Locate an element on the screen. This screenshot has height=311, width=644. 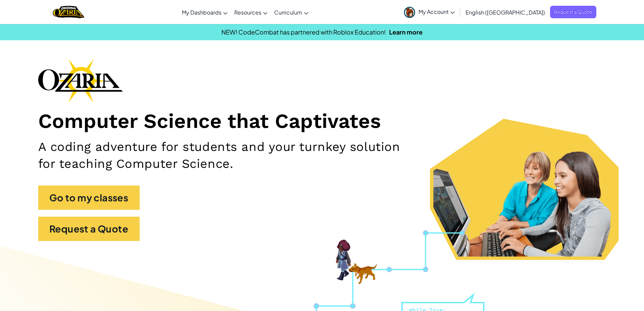
a: Ozaria by CodeCombat logo is located at coordinates (68, 12).